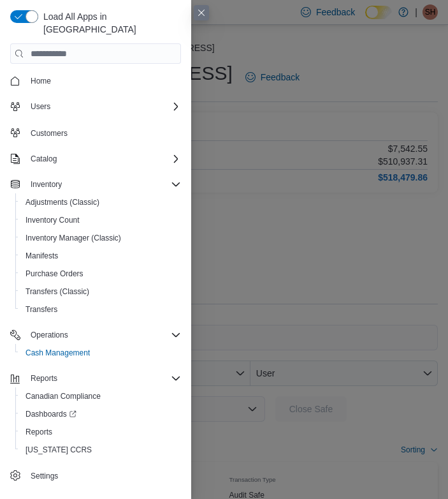  Describe the element at coordinates (44, 476) in the screenshot. I see `a: Settings` at that location.